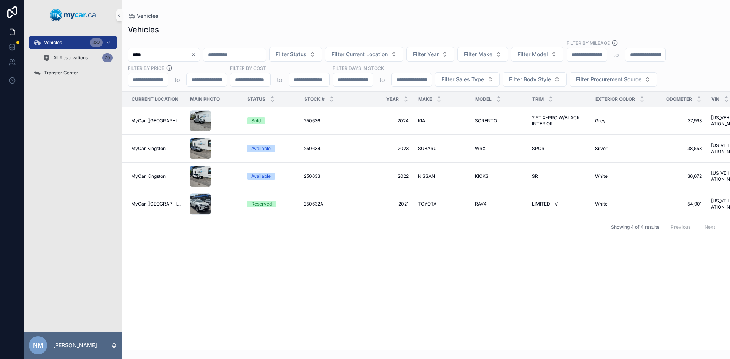 The width and height of the screenshot is (730, 359). What do you see at coordinates (483, 99) in the screenshot?
I see `span: Model` at bounding box center [483, 99].